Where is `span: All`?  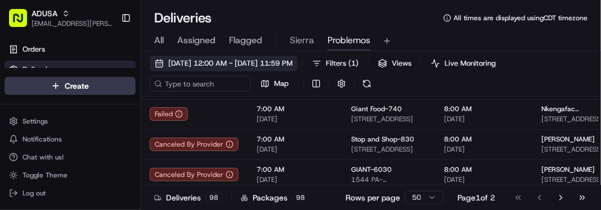
span: All is located at coordinates (159, 41).